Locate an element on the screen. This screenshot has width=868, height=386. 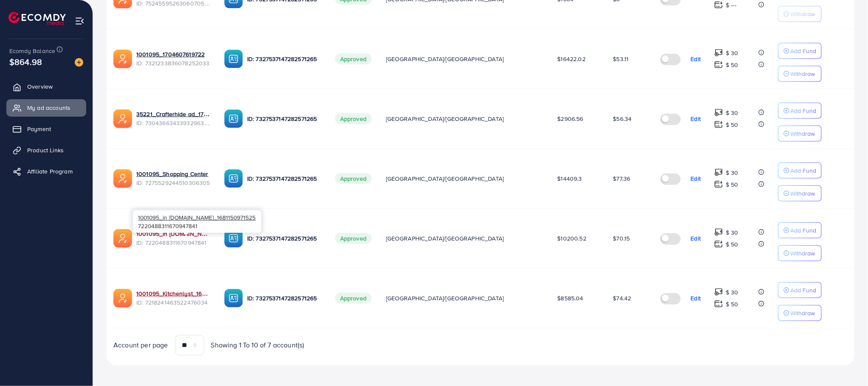
div: <span class='underline'>1001095_1704607619722</span></br>7321233836078252033 is located at coordinates (173, 59).